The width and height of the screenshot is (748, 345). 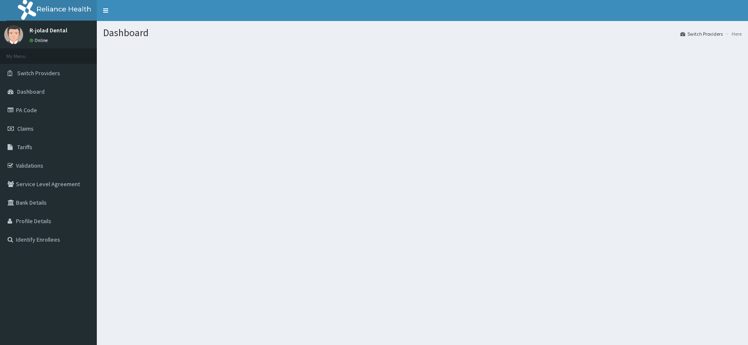 I want to click on p: R-jolad Dental, so click(x=48, y=30).